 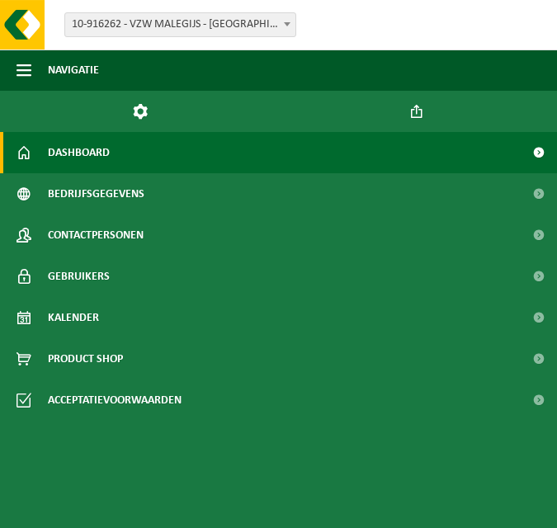 What do you see at coordinates (180, 25) in the screenshot?
I see `span: 10-916262 - VZW MALEGIJS - LONDERZEEL` at bounding box center [180, 25].